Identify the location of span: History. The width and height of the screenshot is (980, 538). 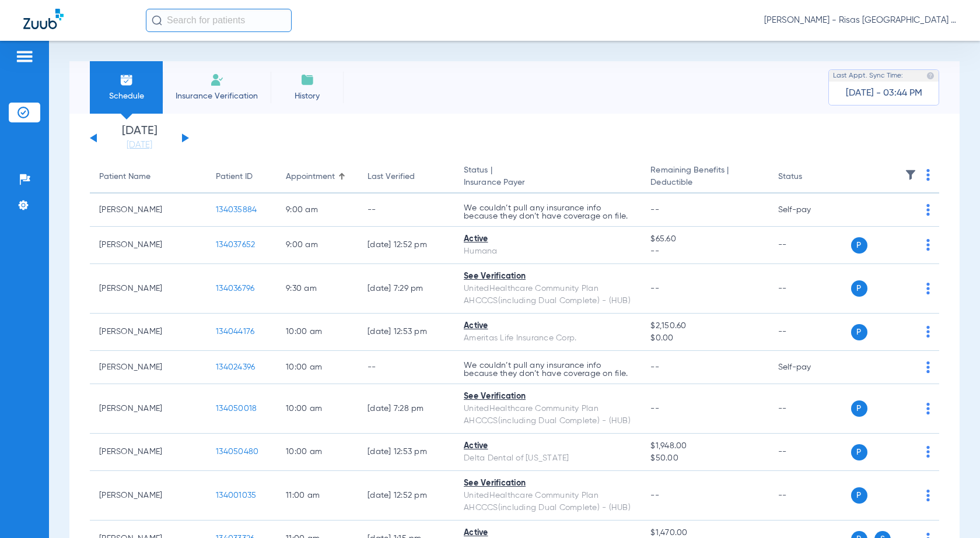
(306, 96).